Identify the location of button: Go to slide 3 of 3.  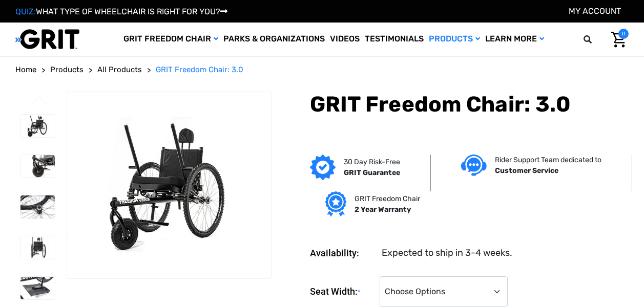
(40, 102).